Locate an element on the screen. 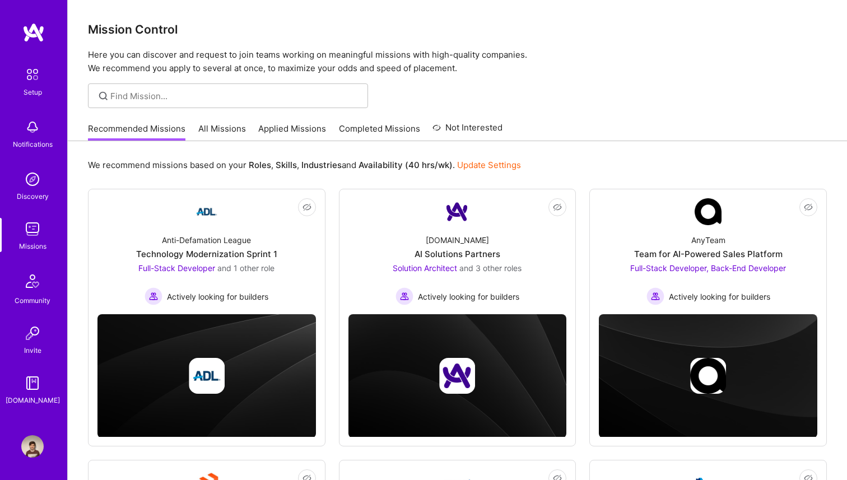 The width and height of the screenshot is (847, 480). b: Industries is located at coordinates (322, 165).